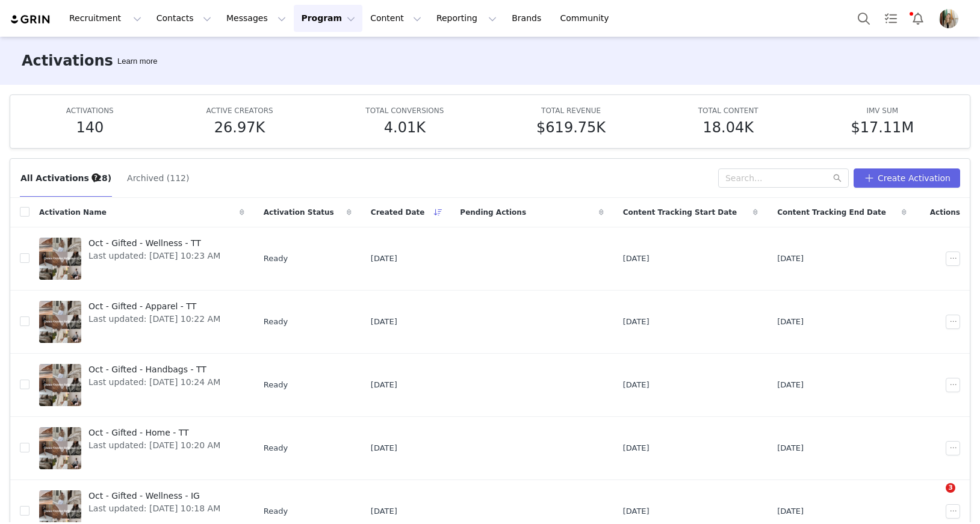 The image size is (980, 524). Describe the element at coordinates (951, 488) in the screenshot. I see `span: 3` at that location.